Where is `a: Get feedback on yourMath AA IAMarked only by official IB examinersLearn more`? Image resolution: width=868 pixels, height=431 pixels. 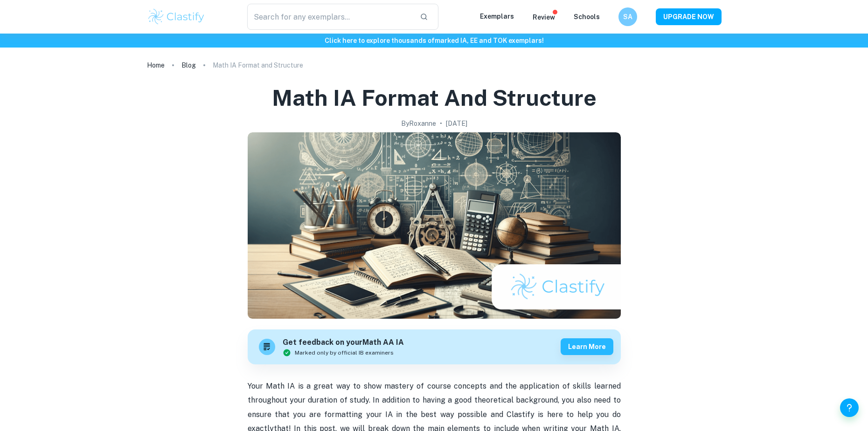 a: Get feedback on yourMath AA IAMarked only by official IB examinersLearn more is located at coordinates (434, 347).